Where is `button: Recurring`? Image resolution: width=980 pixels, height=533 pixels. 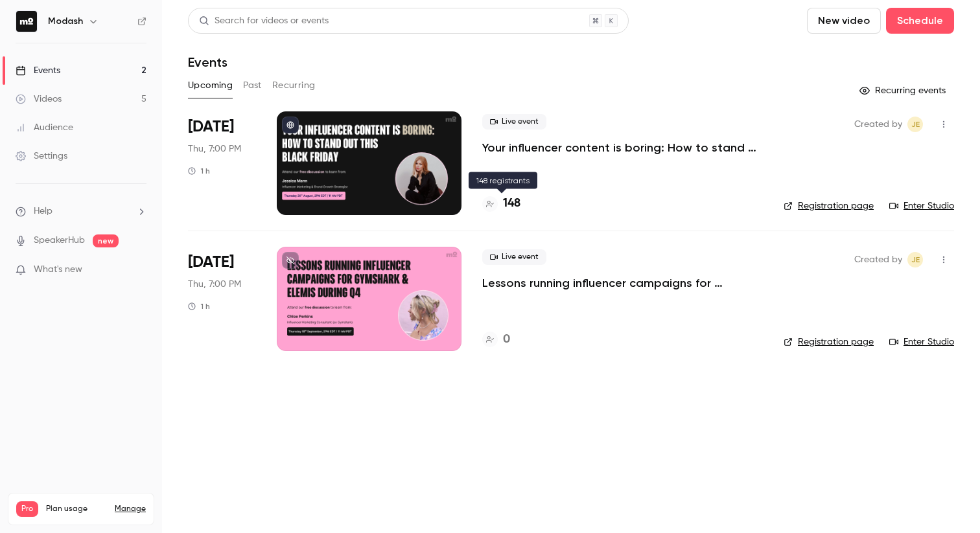
button: Recurring is located at coordinates (293, 85).